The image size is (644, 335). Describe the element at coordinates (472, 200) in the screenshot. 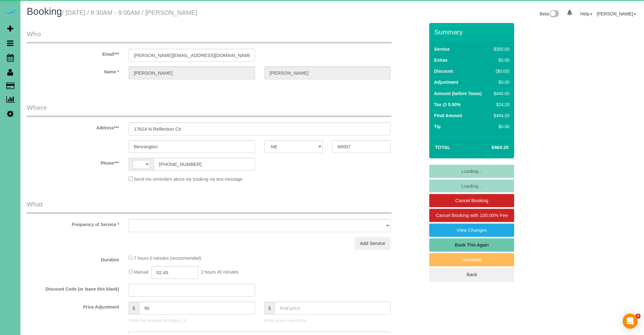

I see `a: Cancel Booking` at that location.